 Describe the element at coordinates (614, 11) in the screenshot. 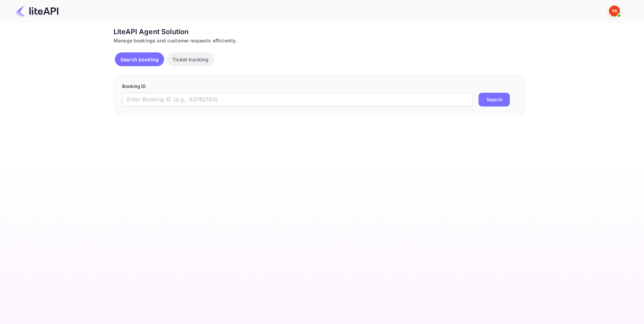

I see `img: Yandex Support` at that location.